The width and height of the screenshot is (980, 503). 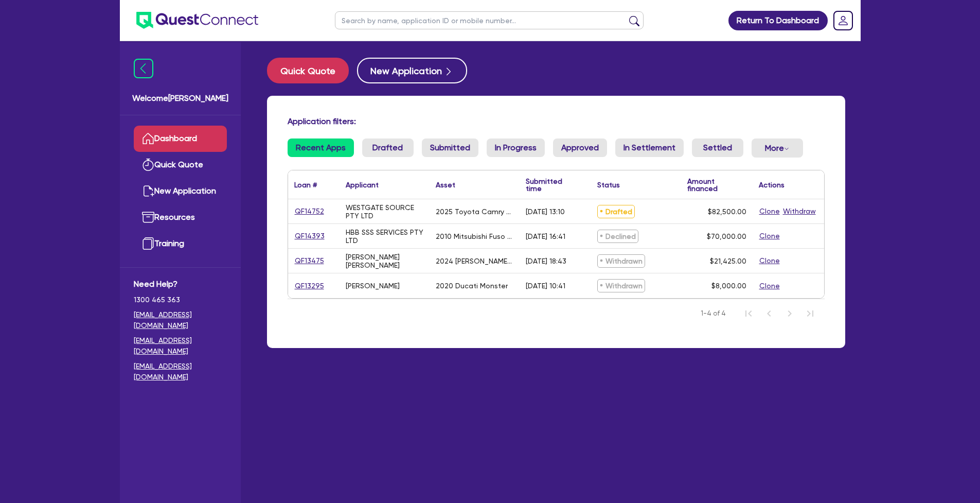 What do you see at coordinates (728, 261) in the screenshot?
I see `span: $21,425.00` at bounding box center [728, 261].